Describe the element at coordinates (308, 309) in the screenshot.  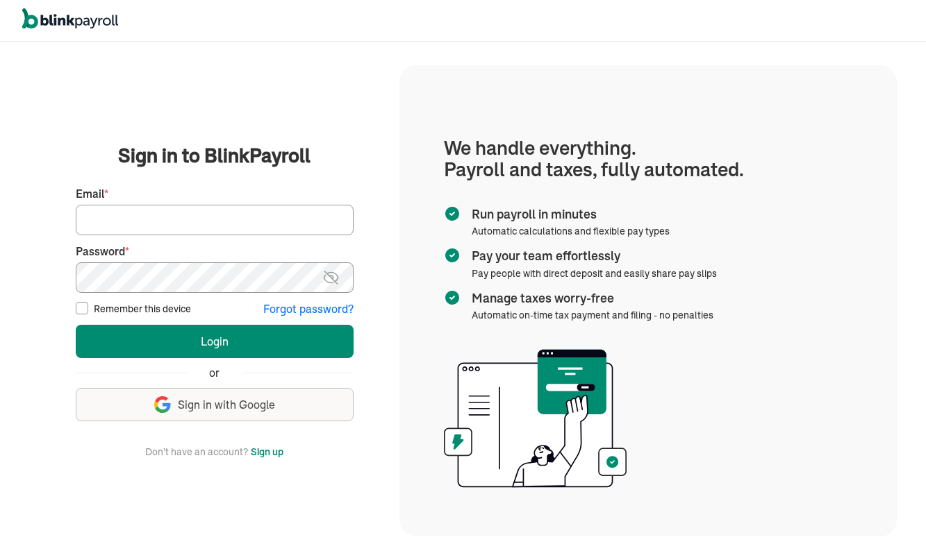
I see `button: Forgot password?` at that location.